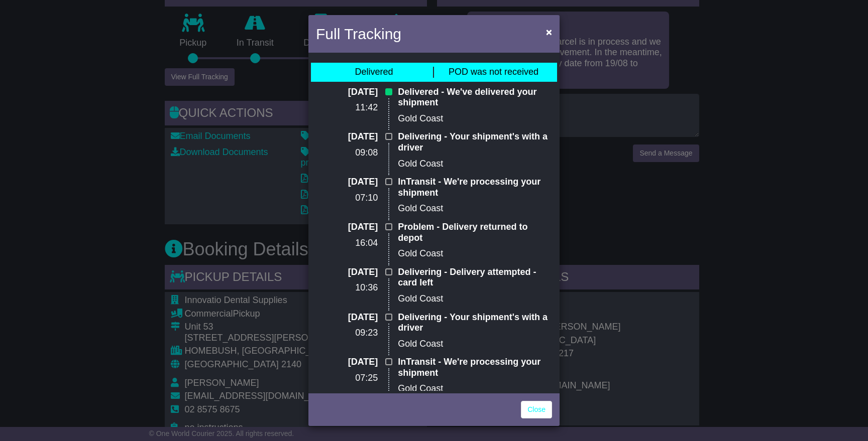 Image resolution: width=868 pixels, height=441 pixels. I want to click on p: Delivering - Delivery attempted - card left, so click(475, 278).